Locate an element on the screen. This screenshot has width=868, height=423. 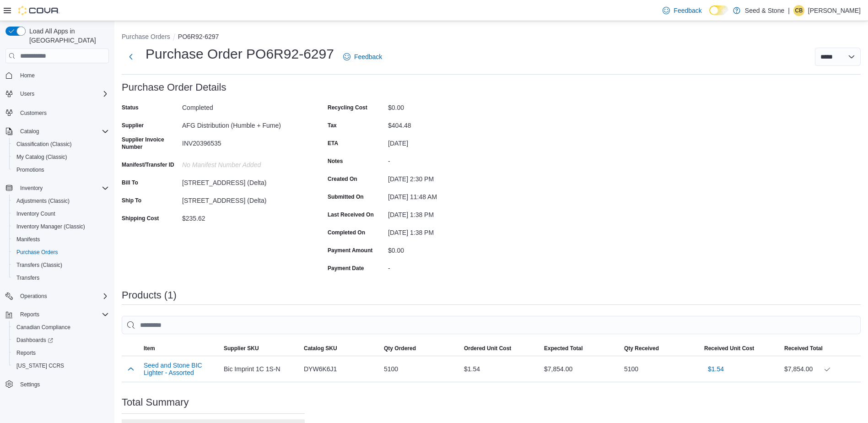
span: Qty Received is located at coordinates (641, 348).